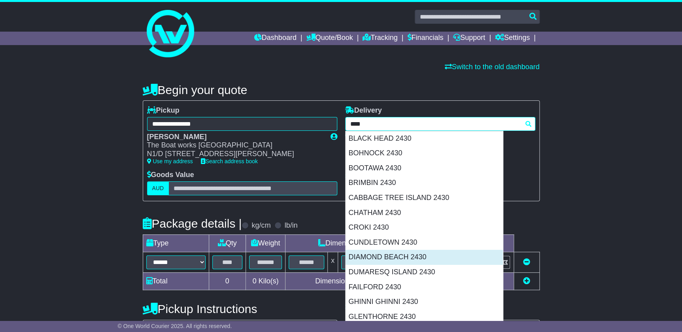 This screenshot has width=682, height=332. What do you see at coordinates (175, 281) in the screenshot?
I see `td: Total` at bounding box center [175, 281].